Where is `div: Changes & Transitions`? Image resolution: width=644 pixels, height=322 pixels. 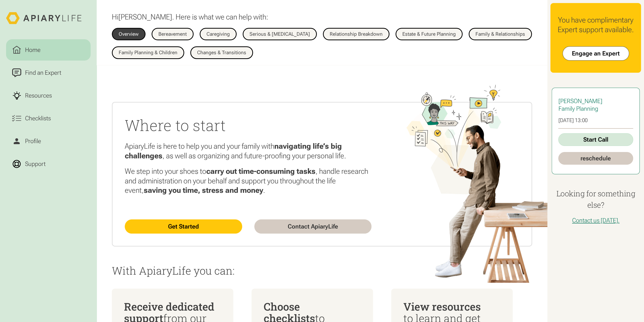
div: Changes & Transitions is located at coordinates (222, 53).